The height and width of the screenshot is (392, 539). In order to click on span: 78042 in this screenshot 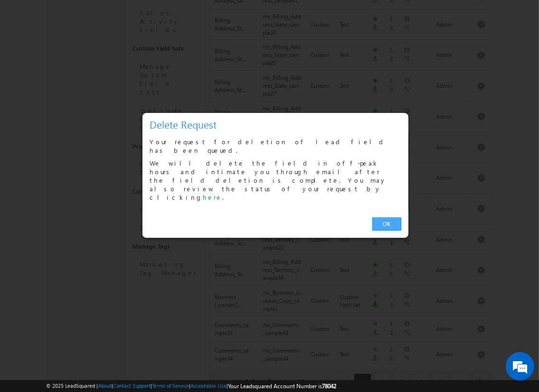, I will do `click(329, 386)`.